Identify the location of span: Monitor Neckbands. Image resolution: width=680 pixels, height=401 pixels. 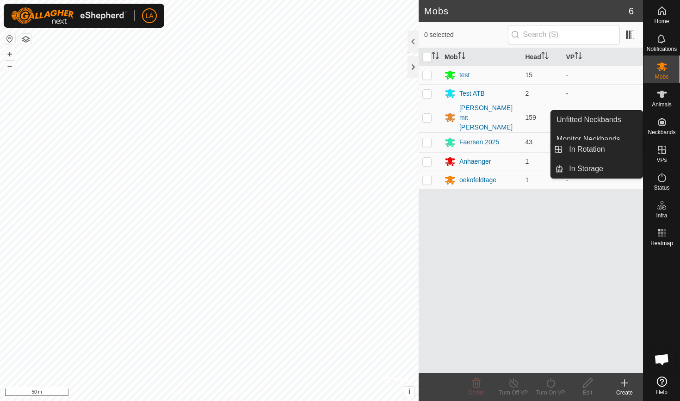
(588, 139).